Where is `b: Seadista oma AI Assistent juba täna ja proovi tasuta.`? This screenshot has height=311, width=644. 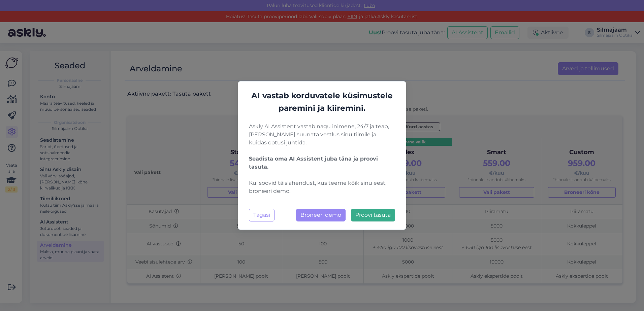
b: Seadista oma AI Assistent juba täna ja proovi tasuta. is located at coordinates (313, 163).